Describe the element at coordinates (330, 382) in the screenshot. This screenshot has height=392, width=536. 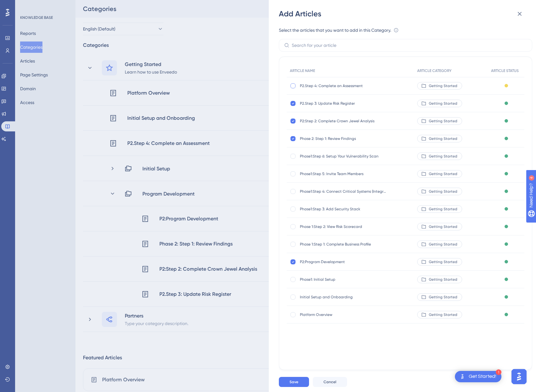
I see `button: Cancel` at that location.